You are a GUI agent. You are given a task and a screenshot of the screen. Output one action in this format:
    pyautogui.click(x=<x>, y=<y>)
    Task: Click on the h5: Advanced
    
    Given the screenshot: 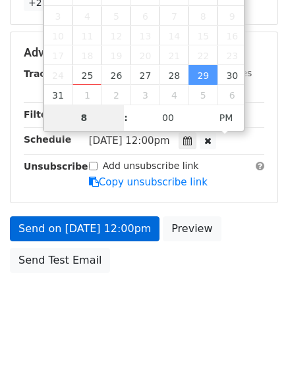 What is the action you would take?
    pyautogui.click(x=143, y=53)
    